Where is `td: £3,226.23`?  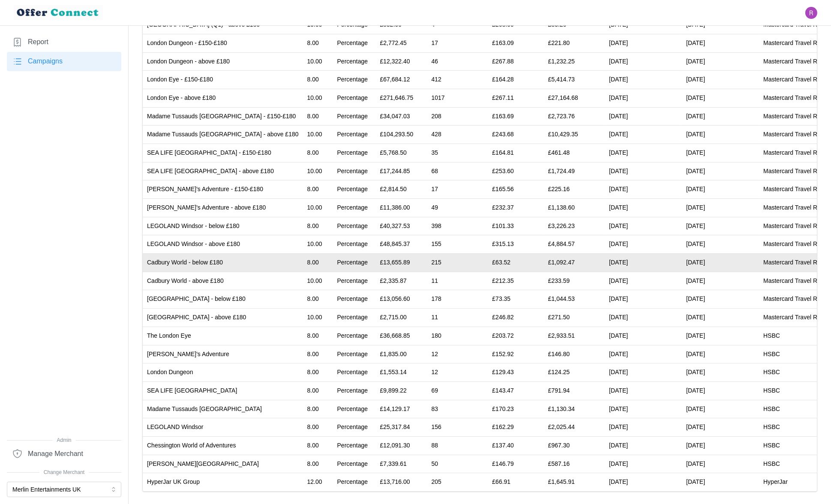
td: £3,226.23 is located at coordinates (574, 226).